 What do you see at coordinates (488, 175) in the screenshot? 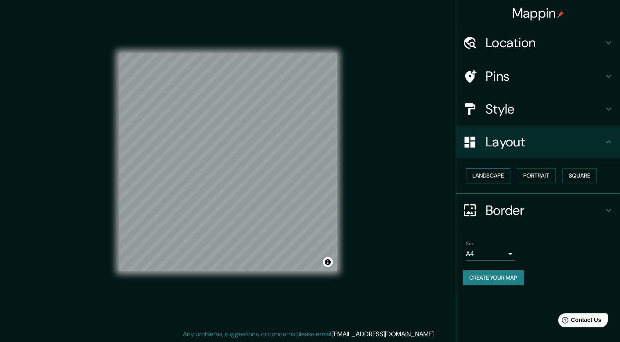
I see `button: Landscape` at bounding box center [488, 175].